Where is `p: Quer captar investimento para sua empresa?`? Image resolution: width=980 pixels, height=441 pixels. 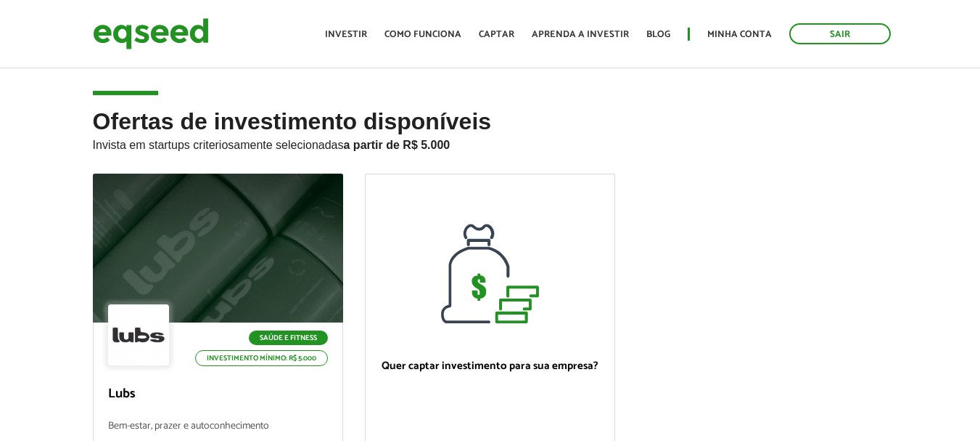 p: Quer captar investimento para sua empresa? is located at coordinates (490, 366).